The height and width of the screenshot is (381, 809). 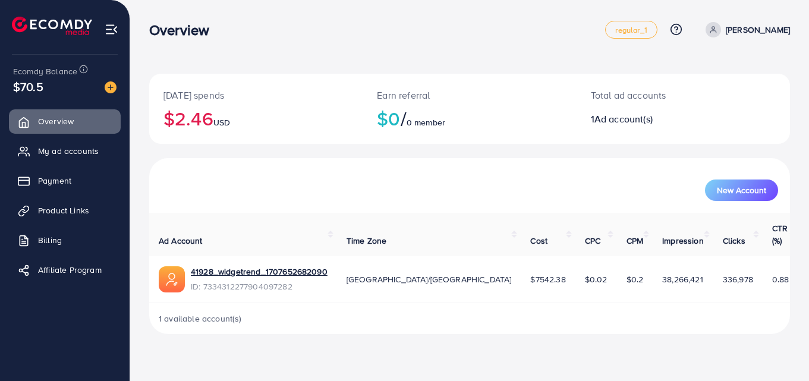 I want to click on span: Payment, so click(x=55, y=181).